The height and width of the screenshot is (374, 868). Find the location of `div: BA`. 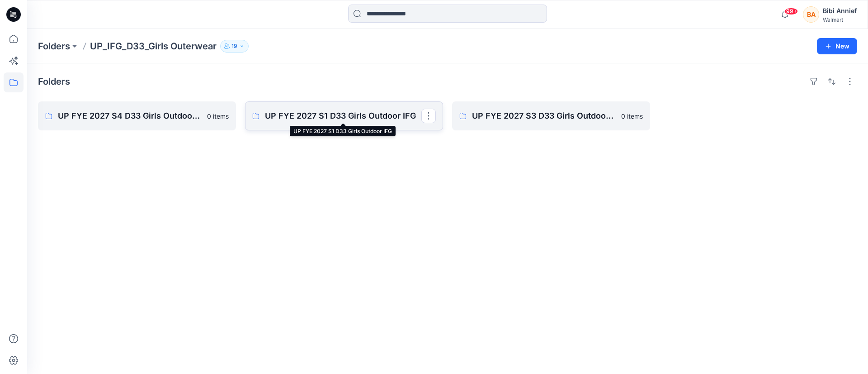

div: BA is located at coordinates (811, 15).